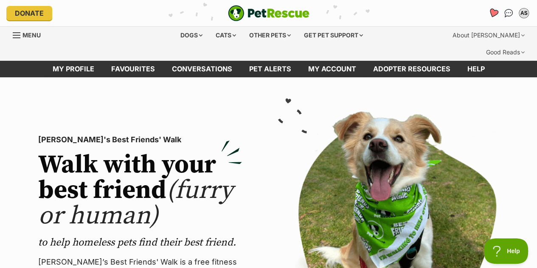 The image size is (537, 268). Describe the element at coordinates (140, 191) in the screenshot. I see `h2: Walk with your best friend` at that location.